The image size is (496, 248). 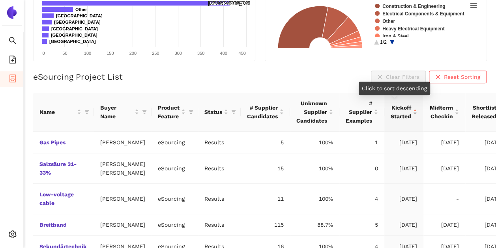 I want to click on th: this column's title is # Supplier Candidates,this column is sortable, so click(x=265, y=112).